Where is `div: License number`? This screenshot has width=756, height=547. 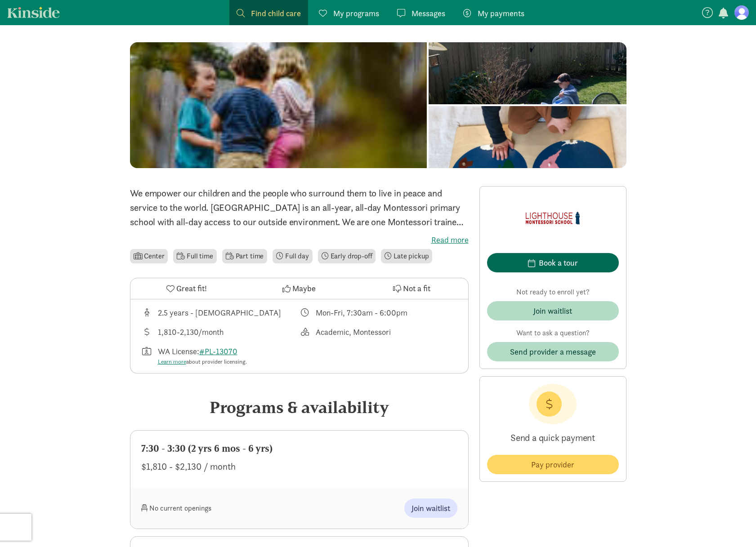 div: License number is located at coordinates (221, 356).